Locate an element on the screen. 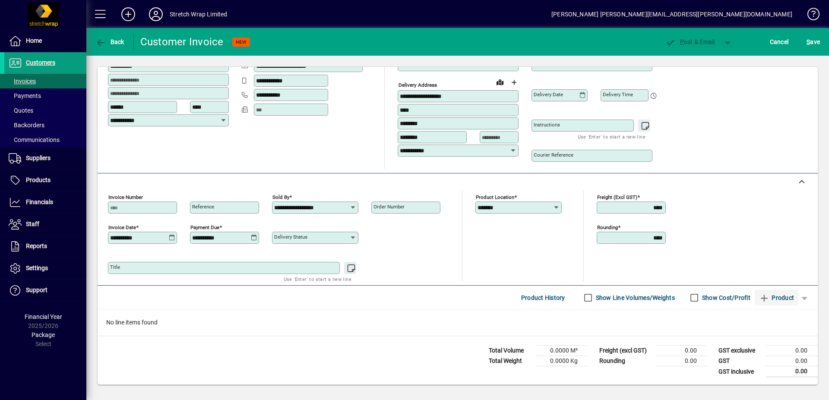  app-page-header-button: Back is located at coordinates (110, 42).